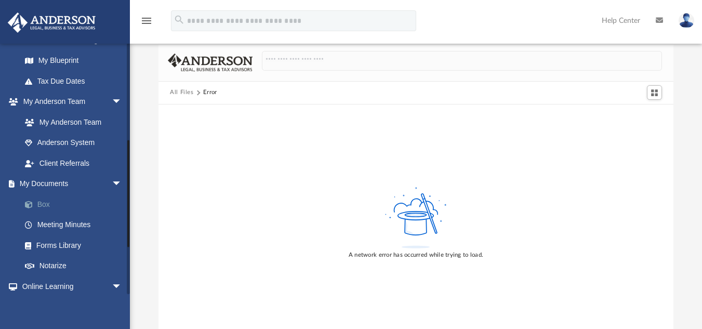  I want to click on a: Tax Due Dates, so click(76, 81).